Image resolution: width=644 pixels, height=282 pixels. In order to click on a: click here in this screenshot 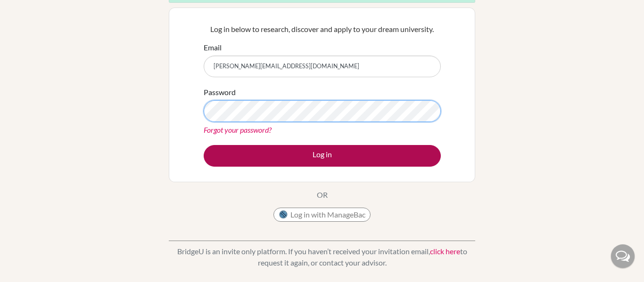, I will do `click(445, 251)`.